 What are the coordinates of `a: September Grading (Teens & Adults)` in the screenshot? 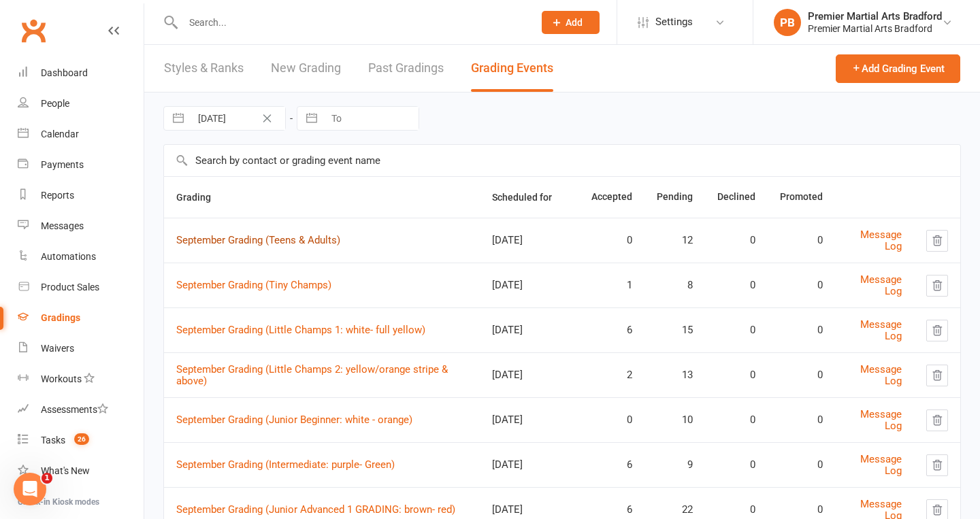 It's located at (258, 241).